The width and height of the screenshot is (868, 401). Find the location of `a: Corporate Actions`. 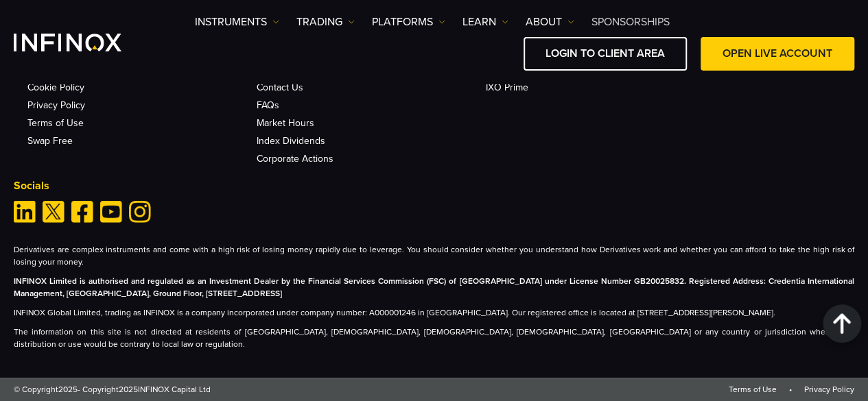

a: Corporate Actions is located at coordinates (295, 159).